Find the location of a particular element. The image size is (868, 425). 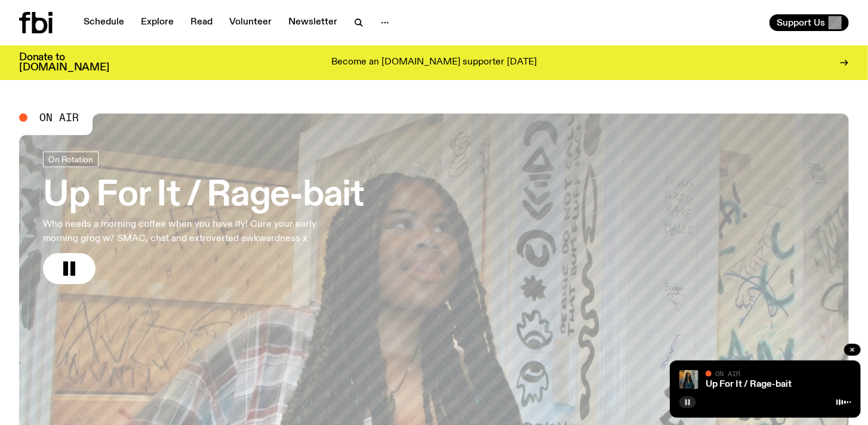

a: Schedule is located at coordinates (104, 23).